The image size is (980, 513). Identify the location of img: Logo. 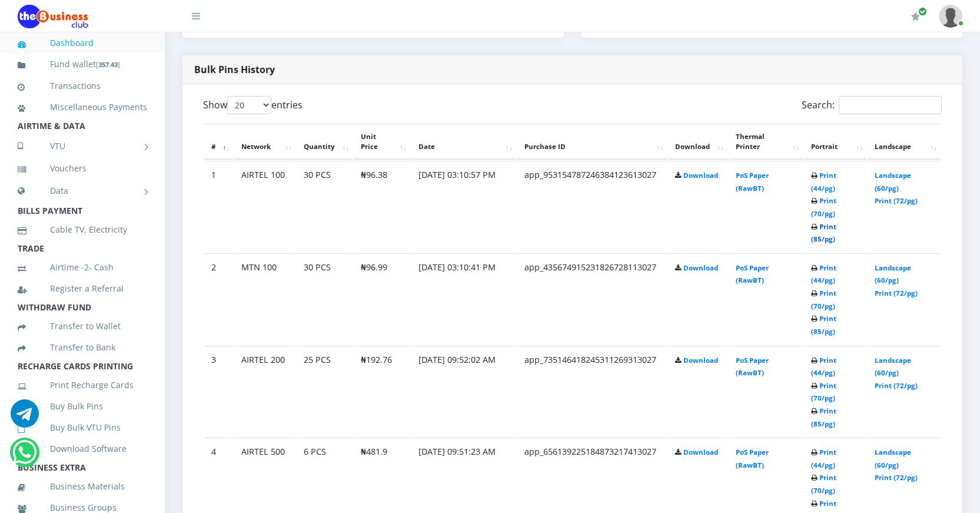
(53, 17).